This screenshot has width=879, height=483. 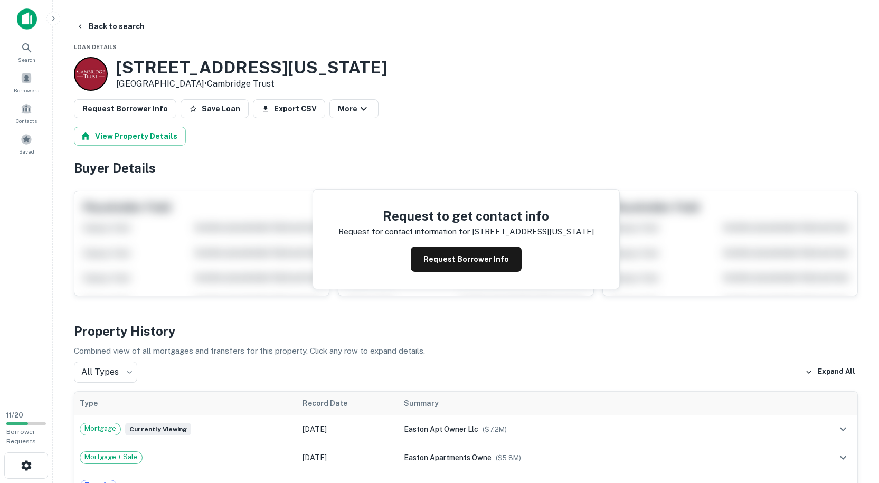 I want to click on th: Record Date, so click(x=348, y=404).